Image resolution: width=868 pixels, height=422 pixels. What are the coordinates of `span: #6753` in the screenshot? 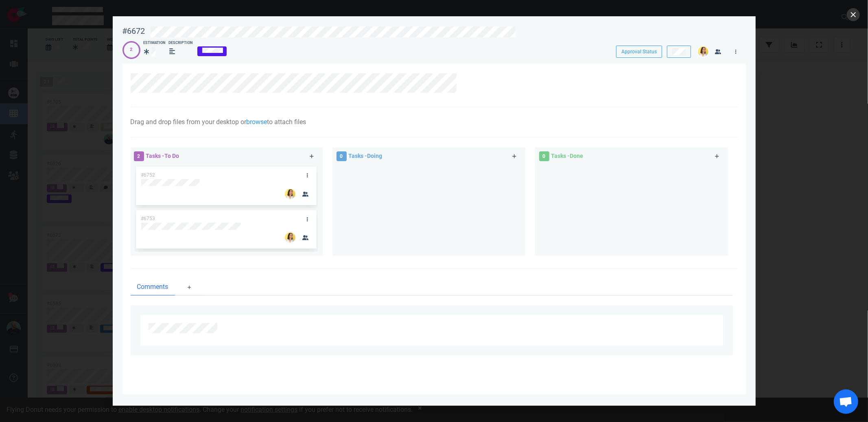 It's located at (147, 219).